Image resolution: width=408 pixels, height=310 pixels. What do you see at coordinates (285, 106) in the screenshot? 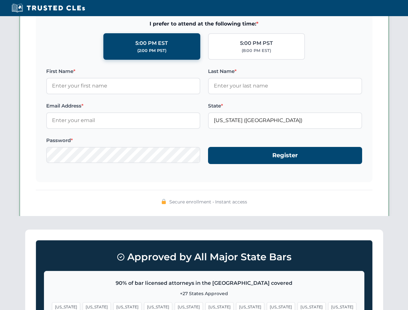
I see `label: State` at bounding box center [285, 106].